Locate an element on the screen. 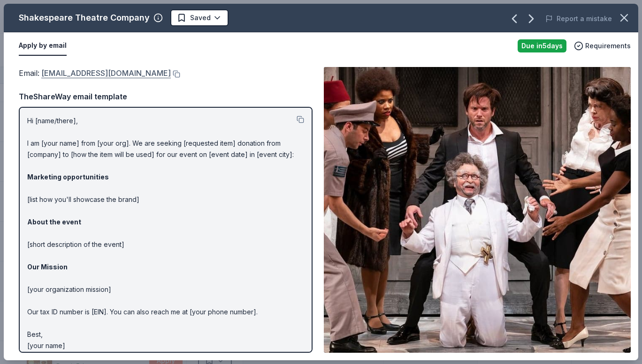 This screenshot has width=642, height=364. div: TheShareWay email template is located at coordinates (165, 97).